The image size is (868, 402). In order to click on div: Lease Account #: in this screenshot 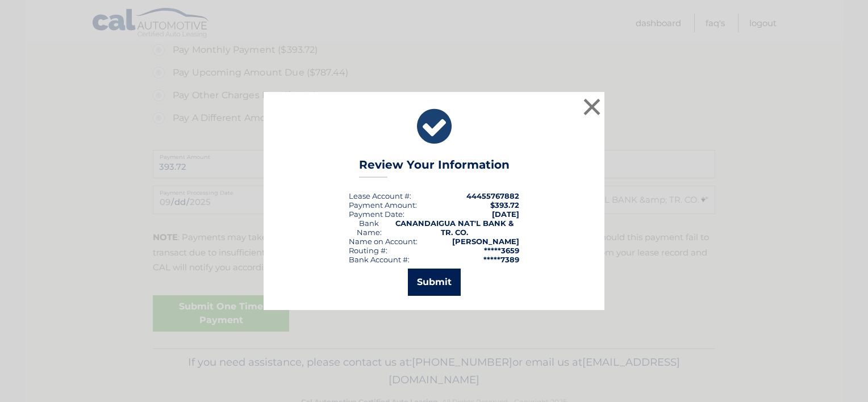, I will do `click(380, 196)`.